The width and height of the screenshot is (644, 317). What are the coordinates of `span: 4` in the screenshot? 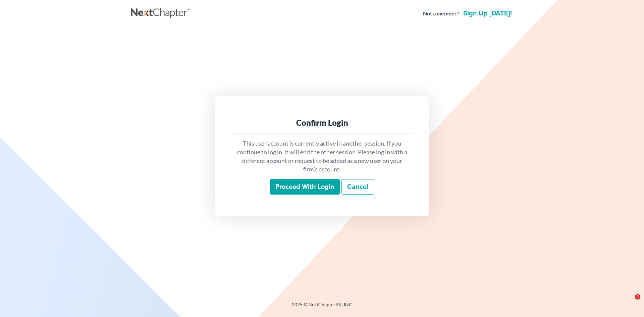 It's located at (637, 297).